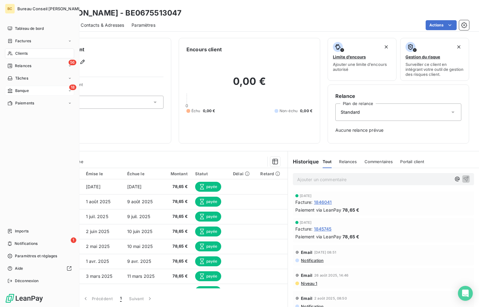  I want to click on div: Émise le, so click(103, 174).